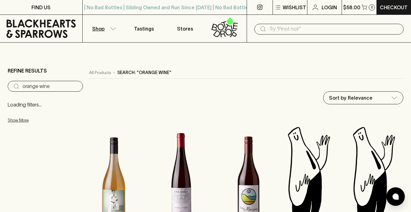  Describe the element at coordinates (100, 73) in the screenshot. I see `a: All Products` at that location.